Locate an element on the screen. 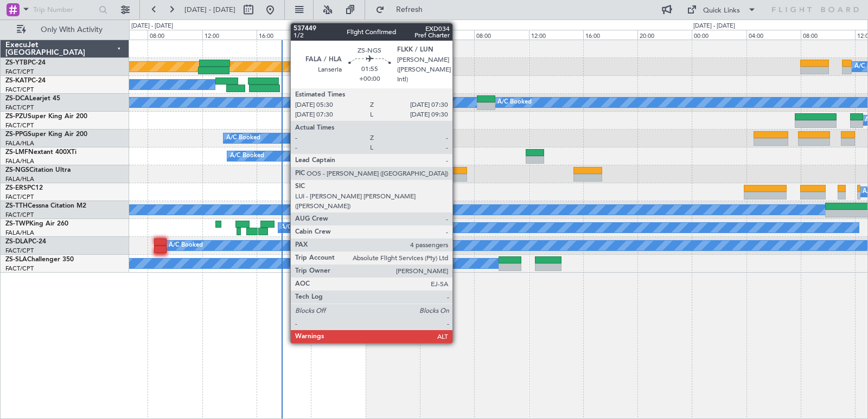  button: Refresh is located at coordinates (403, 10).